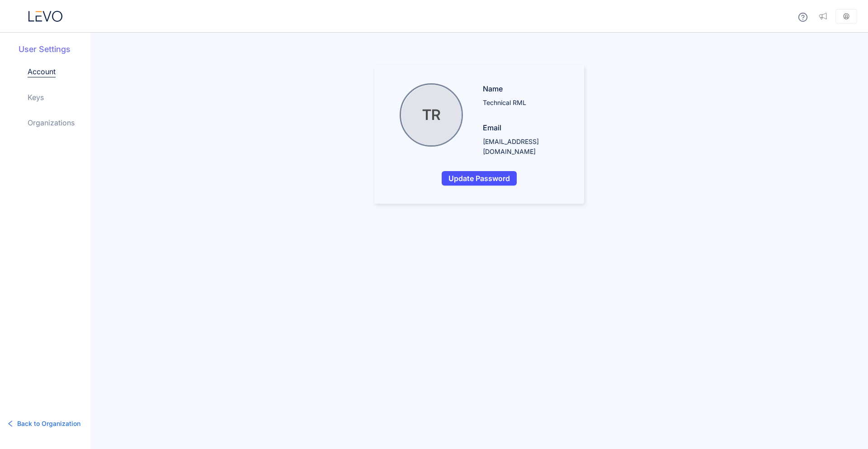  Describe the element at coordinates (36, 97) in the screenshot. I see `a: Keys` at that location.